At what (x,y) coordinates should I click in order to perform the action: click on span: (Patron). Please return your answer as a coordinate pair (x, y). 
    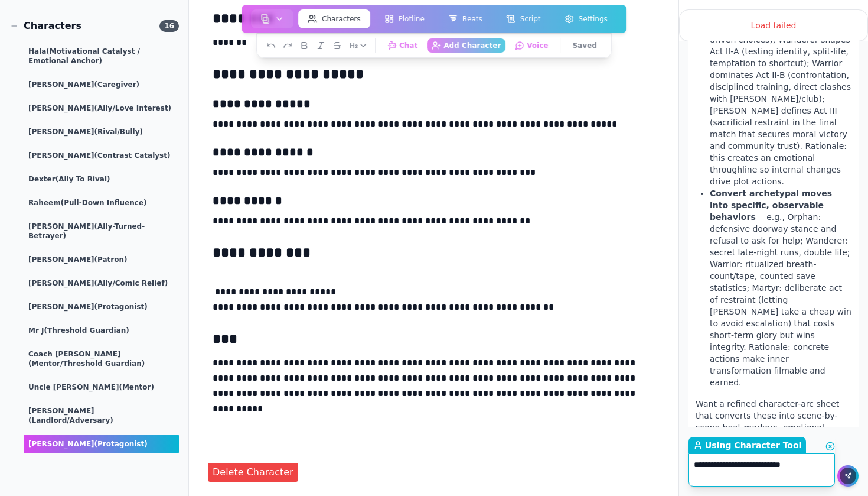
    Looking at the image, I should click on (111, 259).